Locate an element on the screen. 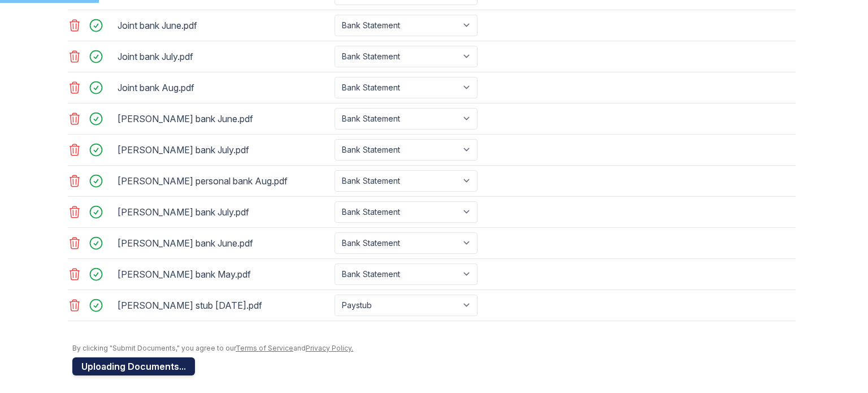 The width and height of the screenshot is (868, 393). a: Privacy Policy. is located at coordinates (329, 348).